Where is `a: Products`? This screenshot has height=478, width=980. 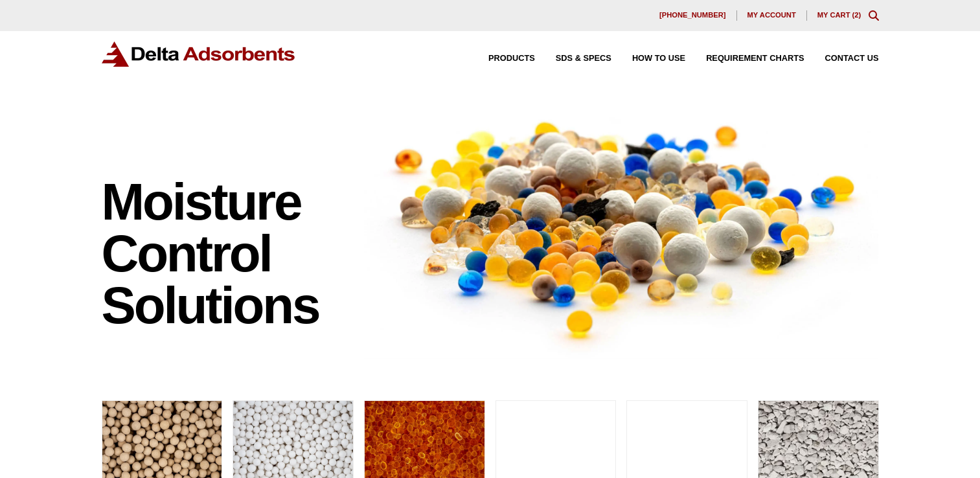 a: Products is located at coordinates (502, 59).